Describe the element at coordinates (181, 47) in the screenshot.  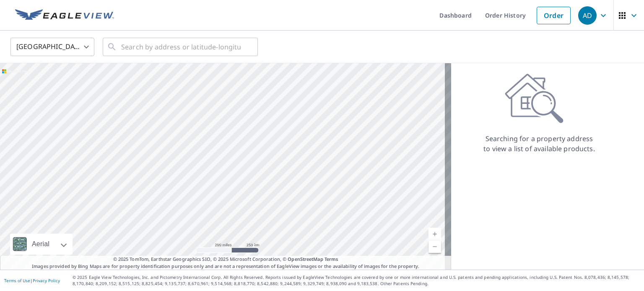
I see `input: Search by address or latitude-longitude` at that location.